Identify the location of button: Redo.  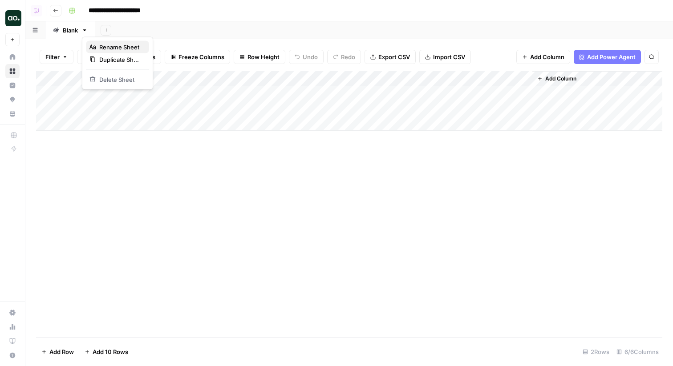
(344, 57).